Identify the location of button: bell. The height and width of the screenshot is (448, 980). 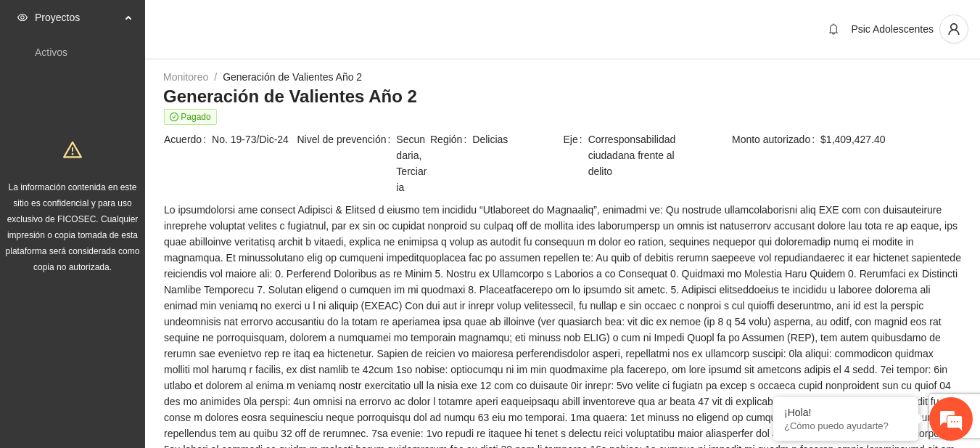
(833, 29).